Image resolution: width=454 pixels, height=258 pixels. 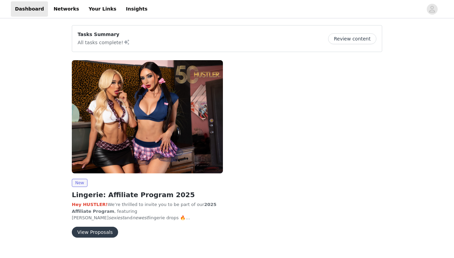 I want to click on a: Your Links, so click(x=102, y=9).